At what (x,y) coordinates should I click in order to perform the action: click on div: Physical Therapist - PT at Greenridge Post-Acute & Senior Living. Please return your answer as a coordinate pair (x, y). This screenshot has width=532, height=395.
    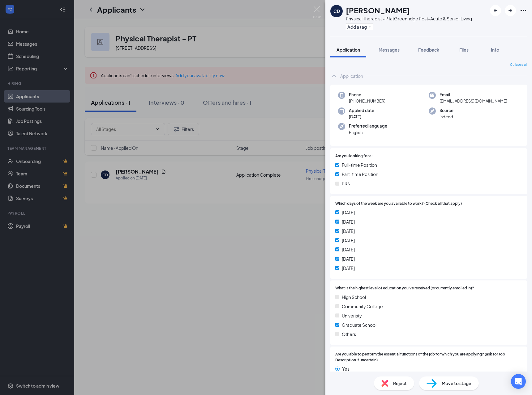
    Looking at the image, I should click on (409, 19).